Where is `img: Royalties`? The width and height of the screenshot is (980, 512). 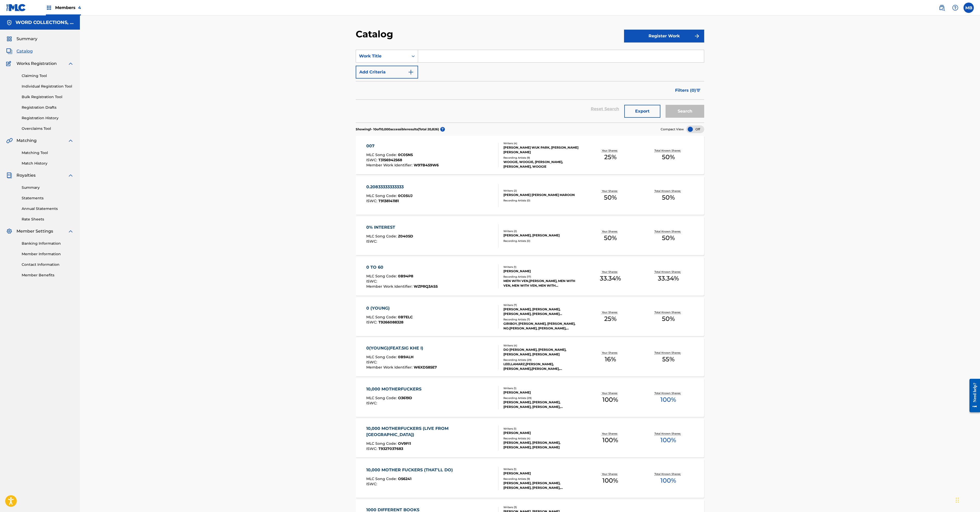
img: Royalties is located at coordinates (9, 176).